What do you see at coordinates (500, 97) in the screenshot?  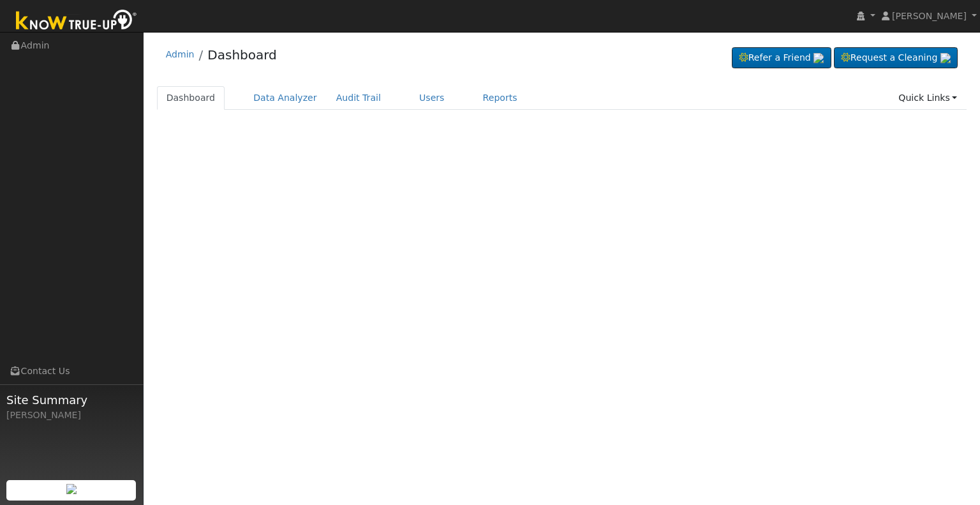 I see `a: Reports` at bounding box center [500, 97].